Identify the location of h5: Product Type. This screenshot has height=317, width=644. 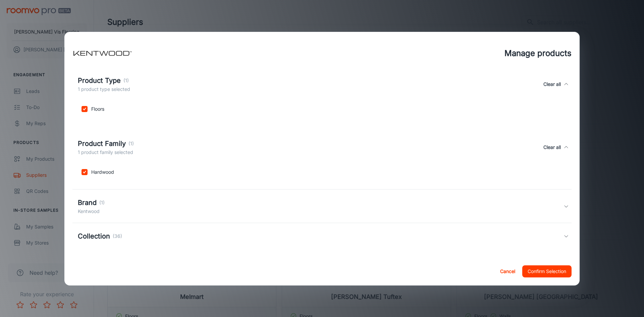
(99, 81).